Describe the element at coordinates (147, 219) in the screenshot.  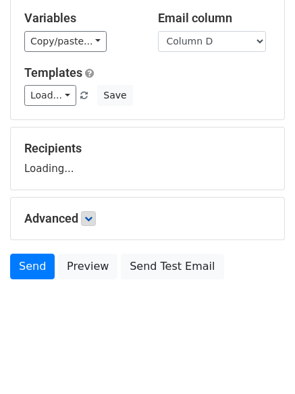
I see `h5: Advanced` at that location.